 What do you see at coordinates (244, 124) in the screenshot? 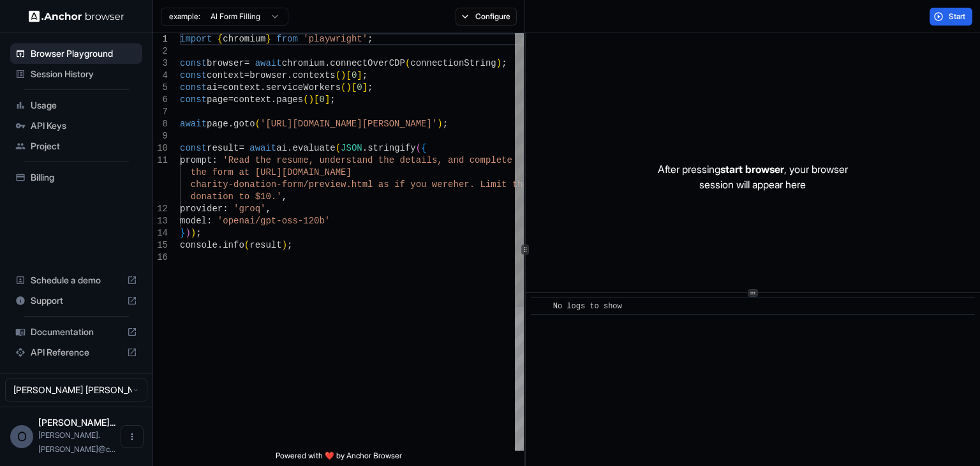
I see `span: goto` at bounding box center [244, 124].